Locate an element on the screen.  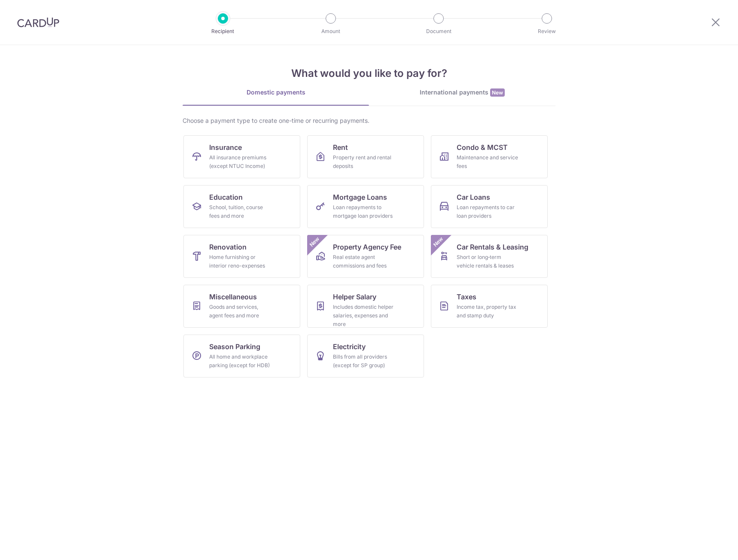
span: Education is located at coordinates (226, 197).